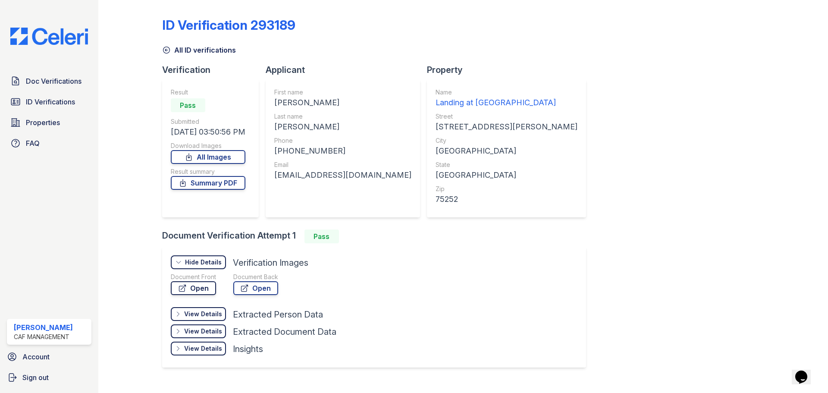 The height and width of the screenshot is (393, 828). What do you see at coordinates (199, 50) in the screenshot?
I see `a: All ID verifications` at bounding box center [199, 50].